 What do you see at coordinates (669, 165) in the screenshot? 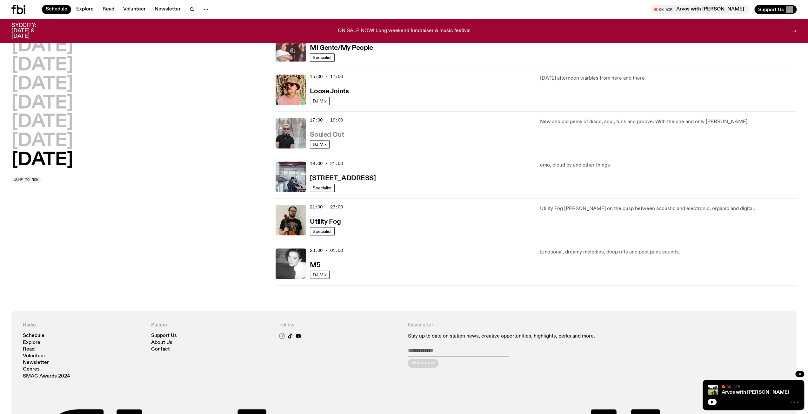
I see `p: emo, cloud bs and other things` at bounding box center [669, 165].